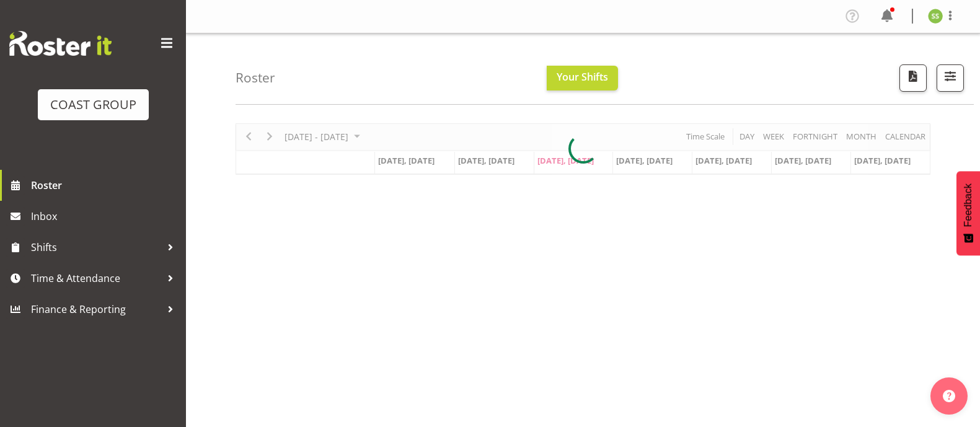  Describe the element at coordinates (949, 396) in the screenshot. I see `img: help-xxl-2.png` at that location.